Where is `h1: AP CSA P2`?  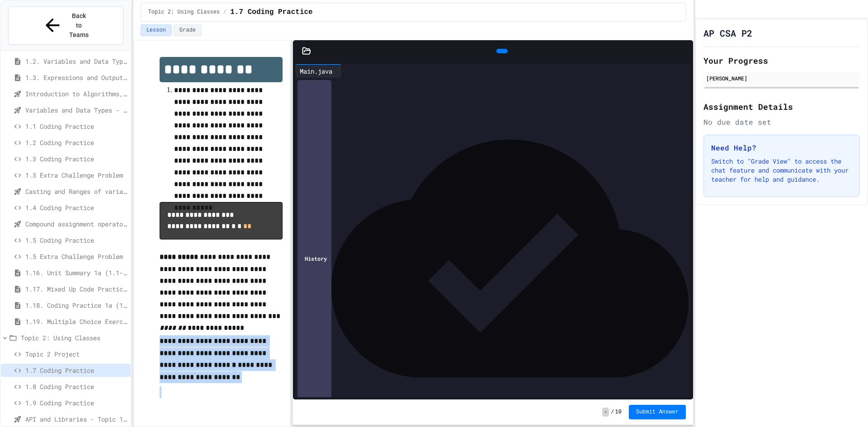
h1: AP CSA P2 is located at coordinates (728, 33).